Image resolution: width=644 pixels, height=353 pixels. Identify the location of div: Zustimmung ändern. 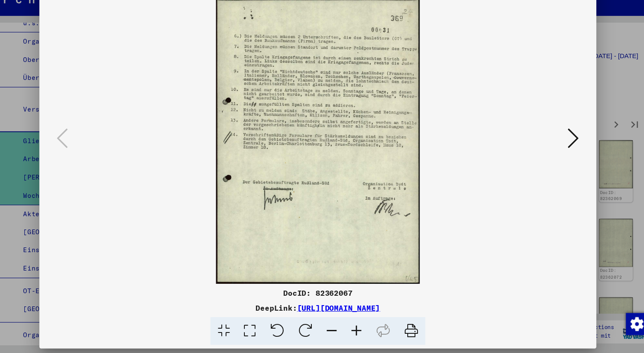
(617, 326).